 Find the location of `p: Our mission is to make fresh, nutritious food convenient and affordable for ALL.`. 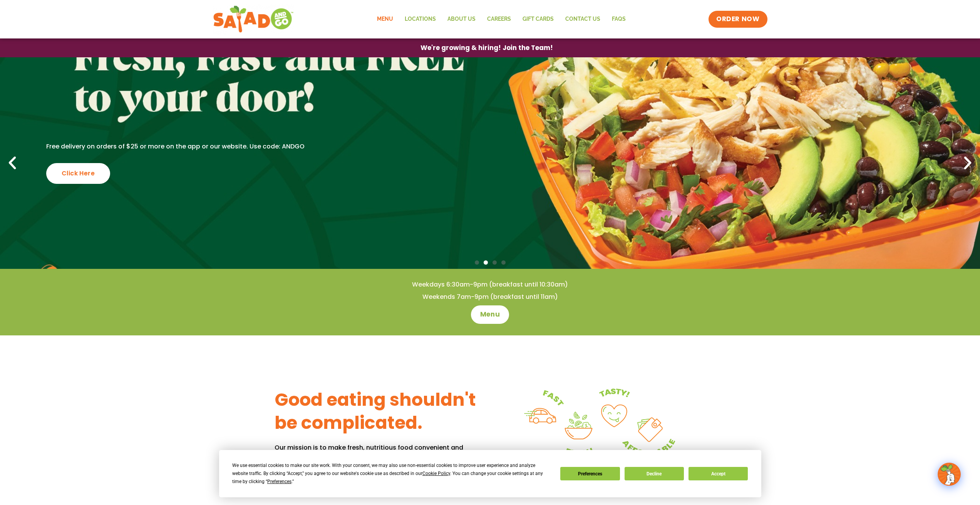

p: Our mission is to make fresh, nutritious food convenient and affordable for ALL. is located at coordinates (382, 453).